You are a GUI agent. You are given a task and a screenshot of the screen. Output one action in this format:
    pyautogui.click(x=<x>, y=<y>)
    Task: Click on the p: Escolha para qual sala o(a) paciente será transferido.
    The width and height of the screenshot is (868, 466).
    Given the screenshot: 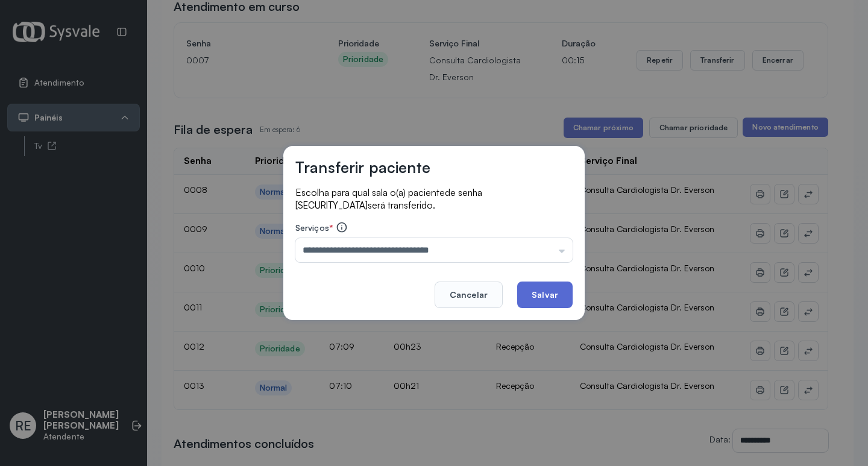 What is the action you would take?
    pyautogui.click(x=434, y=199)
    